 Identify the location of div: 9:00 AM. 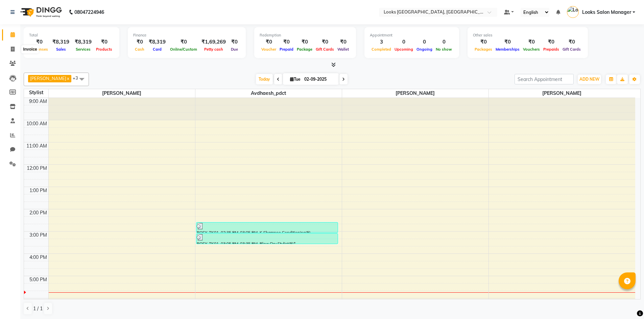
(38, 102).